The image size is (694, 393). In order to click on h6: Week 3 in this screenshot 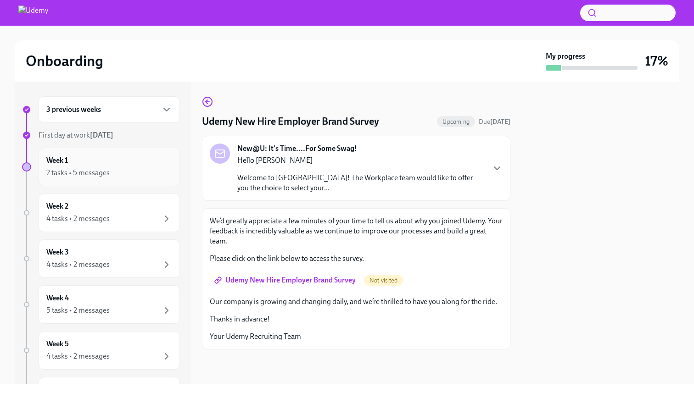, I will do `click(57, 252)`.